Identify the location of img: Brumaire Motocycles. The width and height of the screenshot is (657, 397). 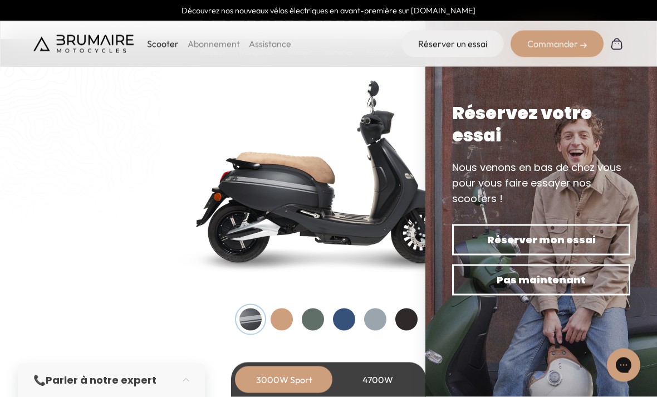
(84, 44).